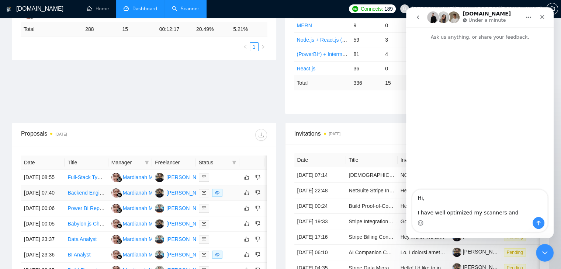 Image resolution: width=561 pixels, height=269 pixels. I want to click on a: setting, so click(552, 9).